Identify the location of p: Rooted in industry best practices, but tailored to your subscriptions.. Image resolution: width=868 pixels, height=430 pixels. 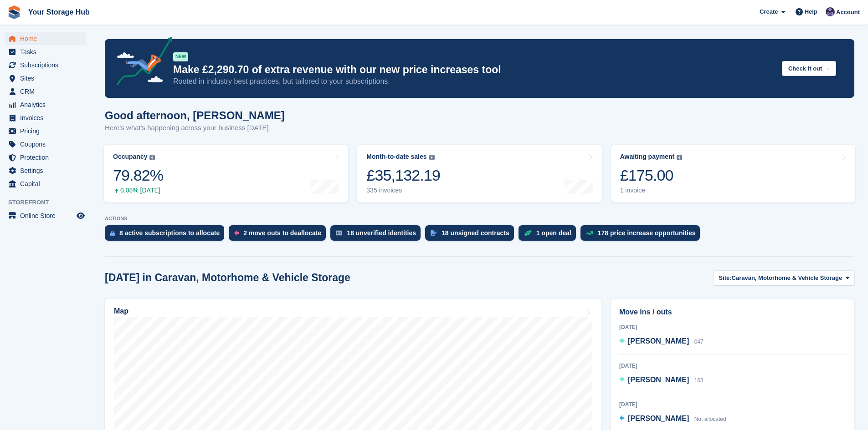
(474, 81).